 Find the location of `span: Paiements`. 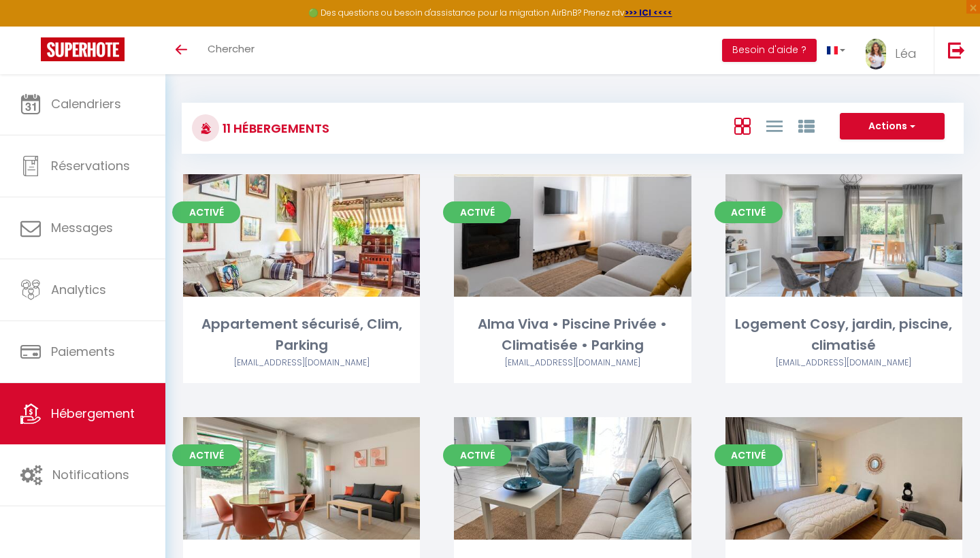

span: Paiements is located at coordinates (83, 351).